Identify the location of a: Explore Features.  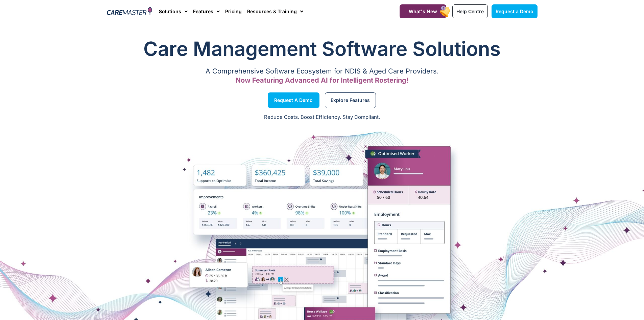
(350, 100).